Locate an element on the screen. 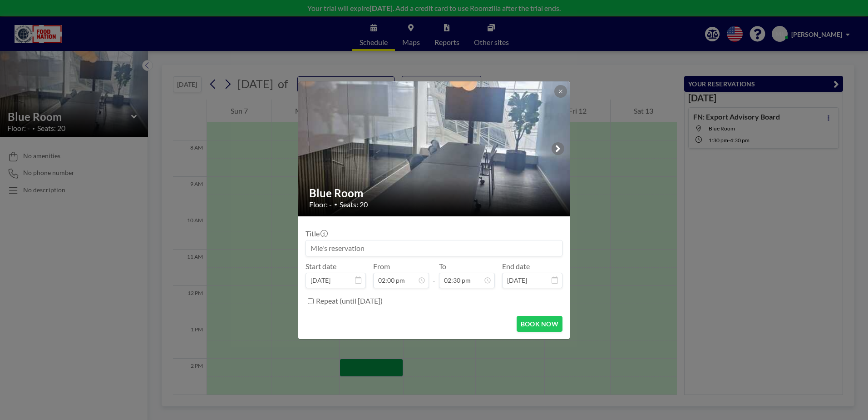 This screenshot has width=868, height=420. h2: Blue Room is located at coordinates (434, 193).